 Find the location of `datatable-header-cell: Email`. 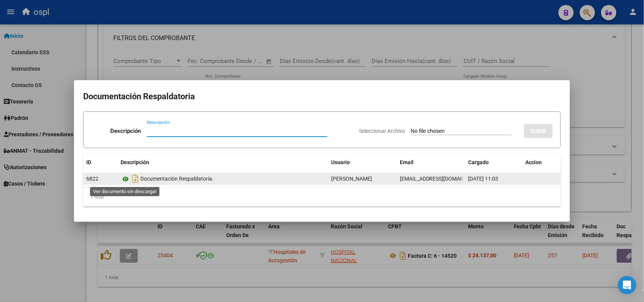

datatable-header-cell: Email is located at coordinates (431, 162).